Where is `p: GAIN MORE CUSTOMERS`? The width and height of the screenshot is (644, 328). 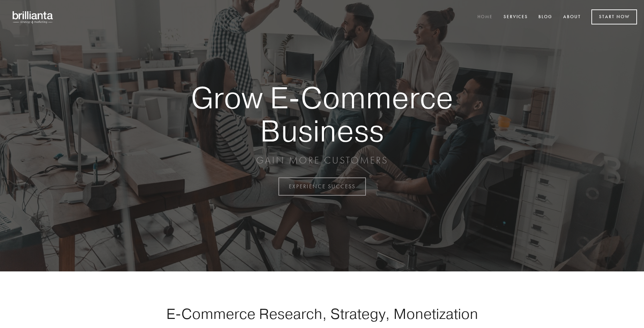
p: GAIN MORE CUSTOMERS is located at coordinates (322, 160).